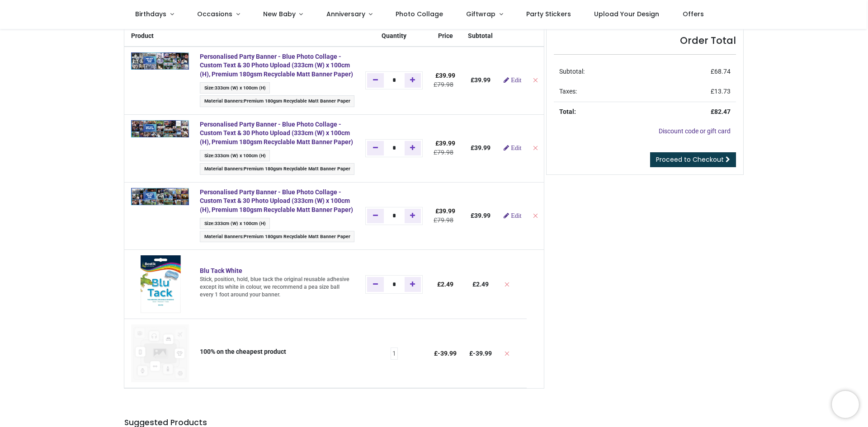  I want to click on span: 13.73, so click(723, 92).